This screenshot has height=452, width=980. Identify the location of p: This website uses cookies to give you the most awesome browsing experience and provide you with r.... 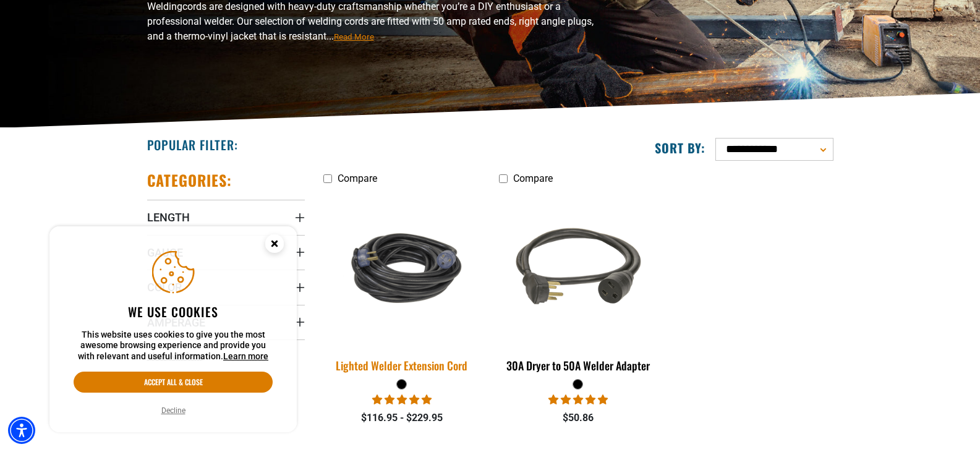
(173, 346).